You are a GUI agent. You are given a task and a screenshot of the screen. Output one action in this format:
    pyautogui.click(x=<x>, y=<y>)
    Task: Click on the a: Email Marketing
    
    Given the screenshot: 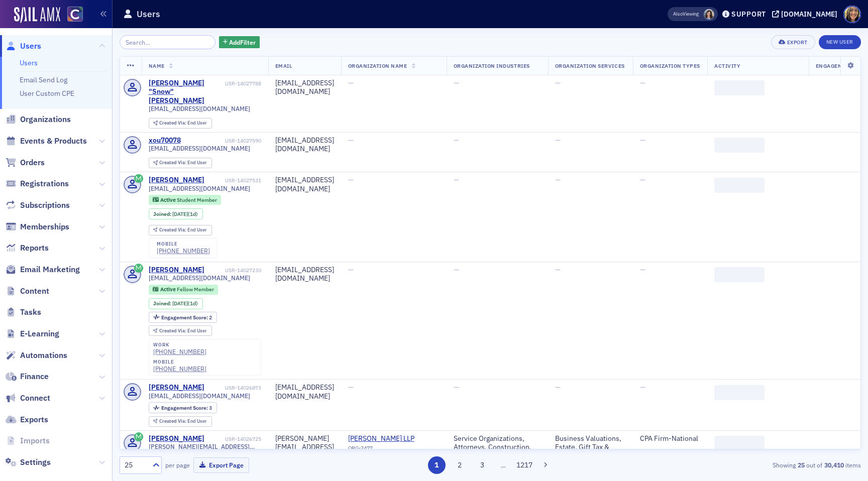 What is the action you would take?
    pyautogui.click(x=43, y=270)
    